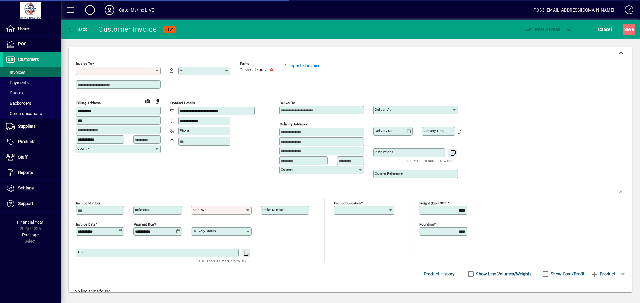  Describe the element at coordinates (24, 114) in the screenshot. I see `span: Communications` at that location.